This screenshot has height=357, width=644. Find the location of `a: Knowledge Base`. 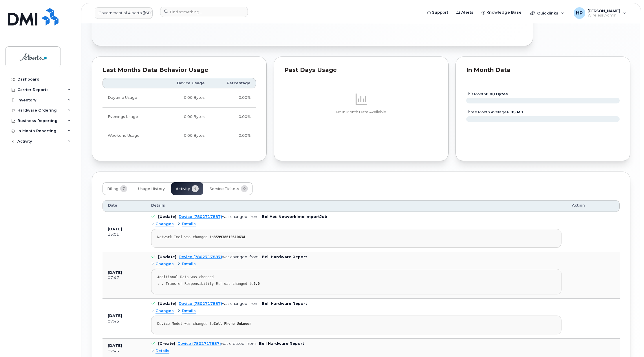

a: Knowledge Base is located at coordinates (501, 13).